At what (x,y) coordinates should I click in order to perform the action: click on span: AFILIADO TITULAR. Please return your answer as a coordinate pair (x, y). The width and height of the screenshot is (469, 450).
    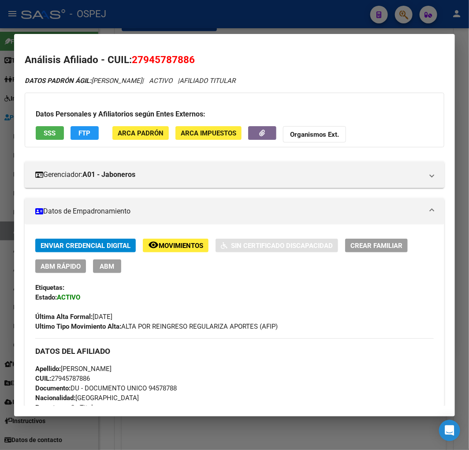
    Looking at the image, I should click on (207, 81).